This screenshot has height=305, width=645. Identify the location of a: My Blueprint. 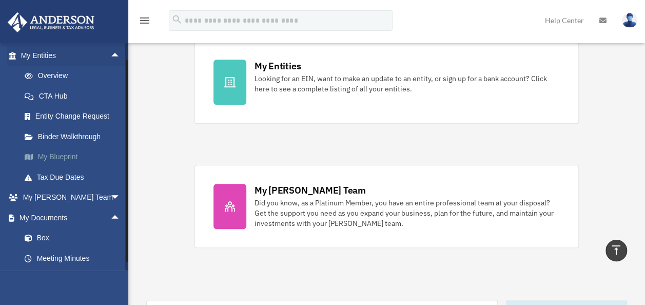
(75, 157).